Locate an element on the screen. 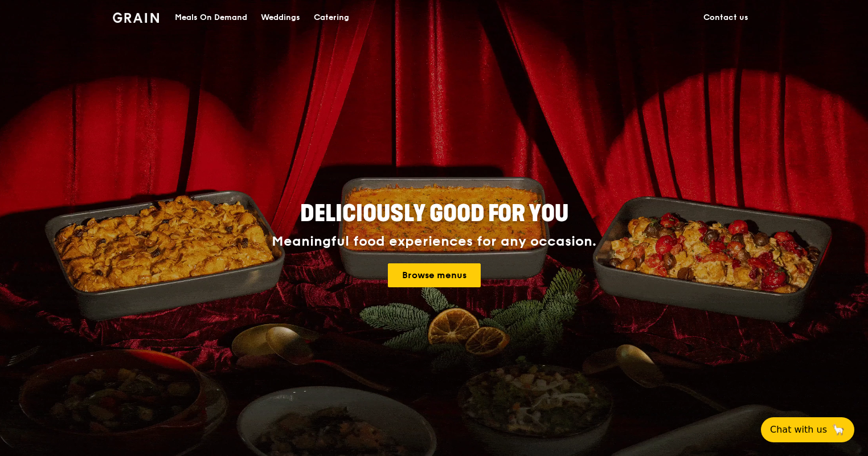 The width and height of the screenshot is (868, 456). img: Grain is located at coordinates (136, 17).